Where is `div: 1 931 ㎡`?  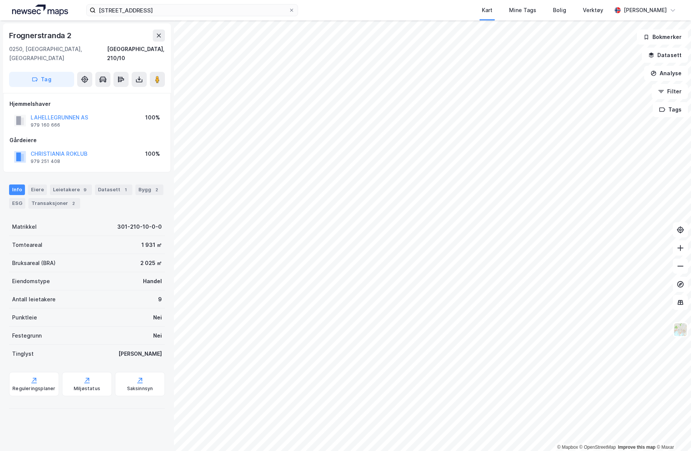 div: 1 931 ㎡ is located at coordinates (152, 245).